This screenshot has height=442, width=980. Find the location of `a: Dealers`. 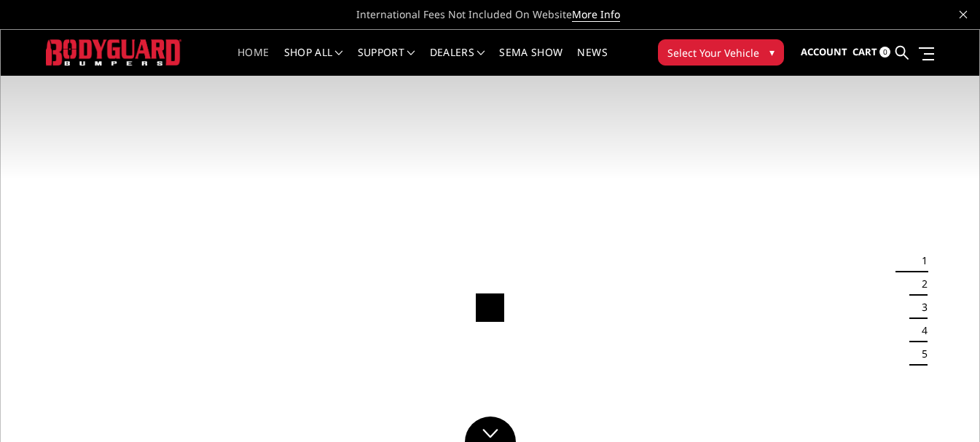

a: Dealers is located at coordinates (457, 61).